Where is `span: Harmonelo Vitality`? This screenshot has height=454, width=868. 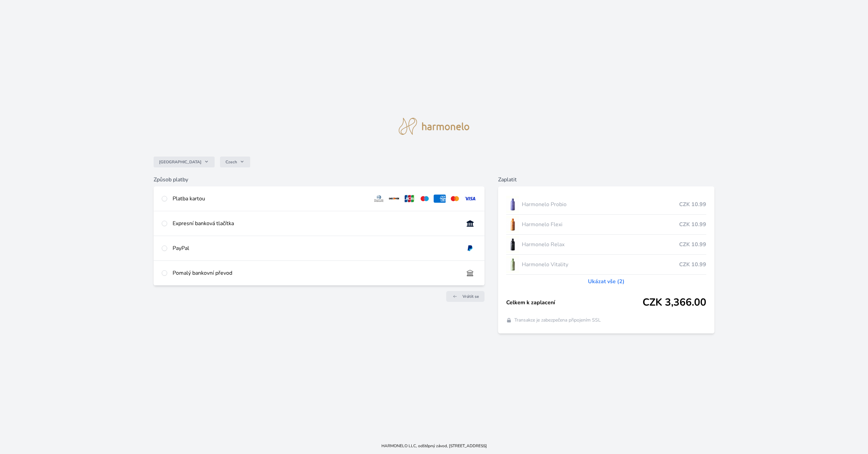 span: Harmonelo Vitality is located at coordinates (600, 264).